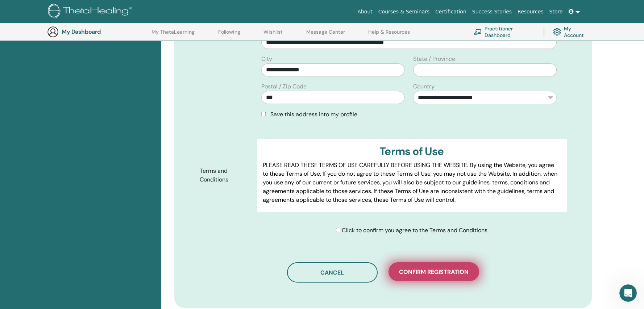  Describe the element at coordinates (477, 32) in the screenshot. I see `img: chalkboard-teacher.svg` at that location.